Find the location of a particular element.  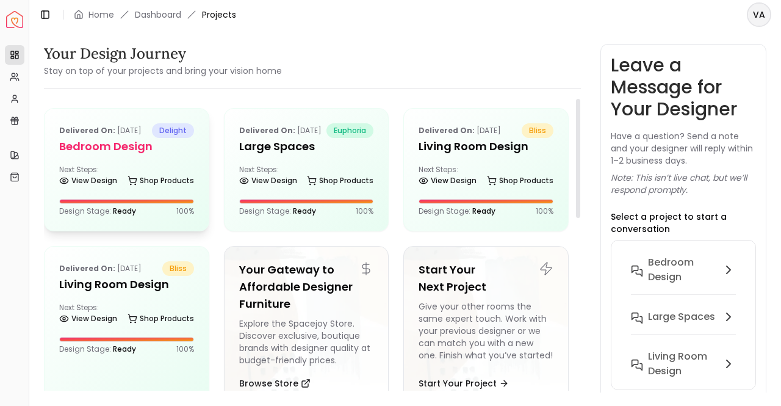

small: Stay on top of your projects and bring your vision home is located at coordinates (163, 71).